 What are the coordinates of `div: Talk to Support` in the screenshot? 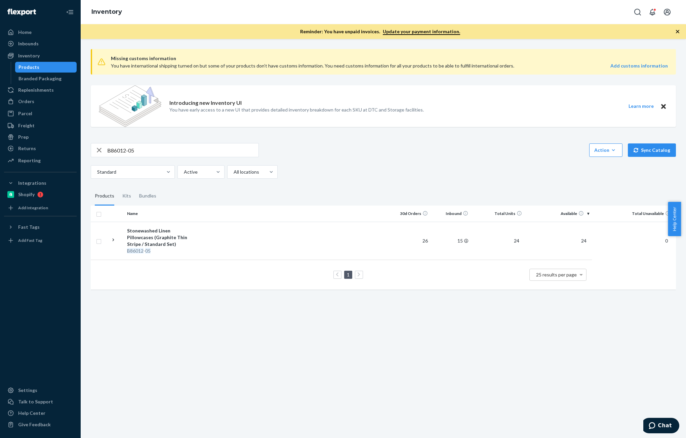 It's located at (36, 402).